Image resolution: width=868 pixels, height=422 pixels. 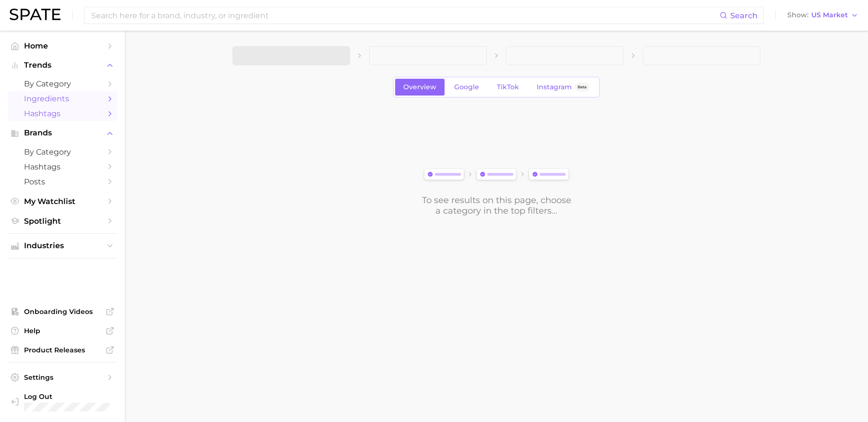 I want to click on span: Onboarding Videos, so click(x=62, y=312).